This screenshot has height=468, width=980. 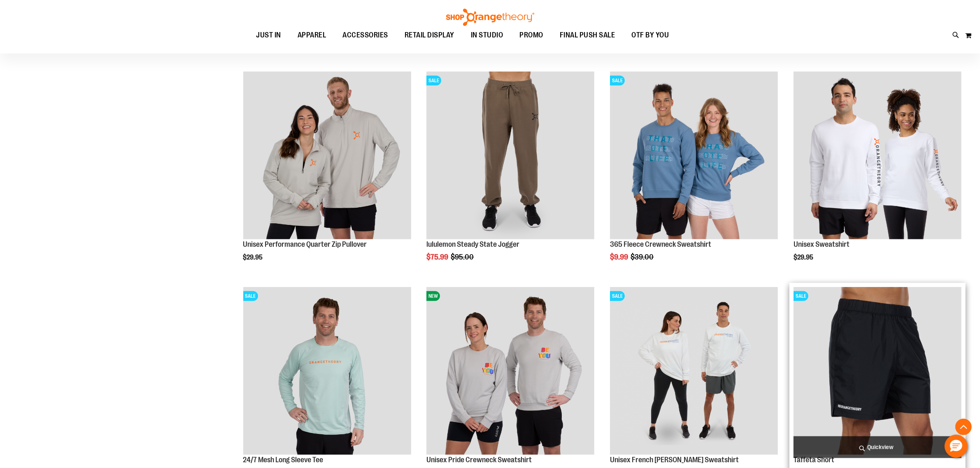 I want to click on a: 24/7 Mesh Long Sleeve Tee, so click(x=283, y=460).